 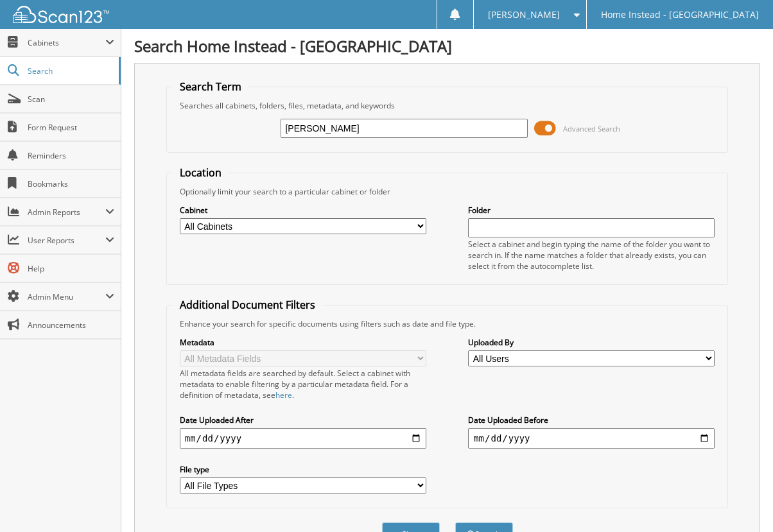 I want to click on span: User Reports, so click(x=66, y=240).